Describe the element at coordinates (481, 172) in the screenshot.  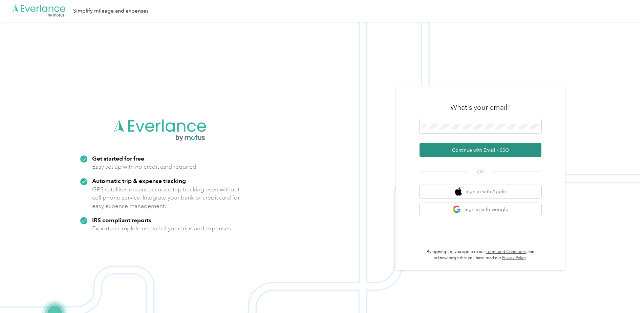
I see `span: OR` at that location.